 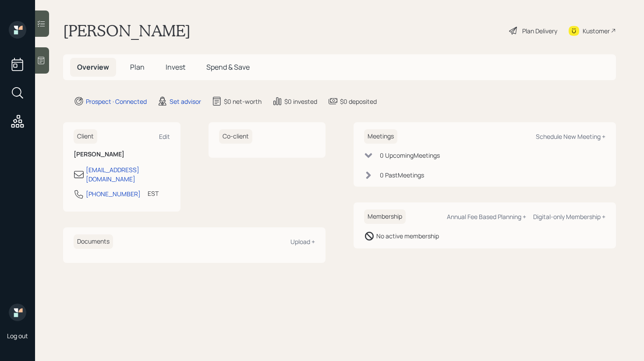 I want to click on h6: Co-client, so click(x=236, y=136).